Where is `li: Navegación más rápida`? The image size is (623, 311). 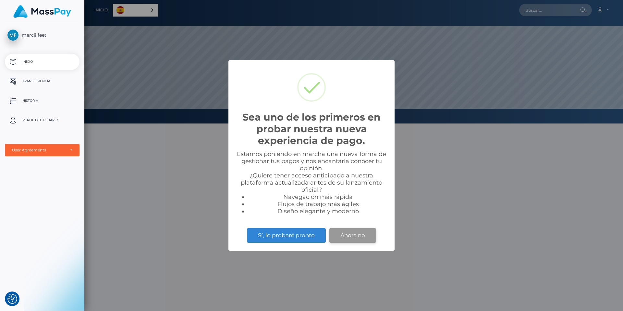 li: Navegación más rápida is located at coordinates (318, 197).